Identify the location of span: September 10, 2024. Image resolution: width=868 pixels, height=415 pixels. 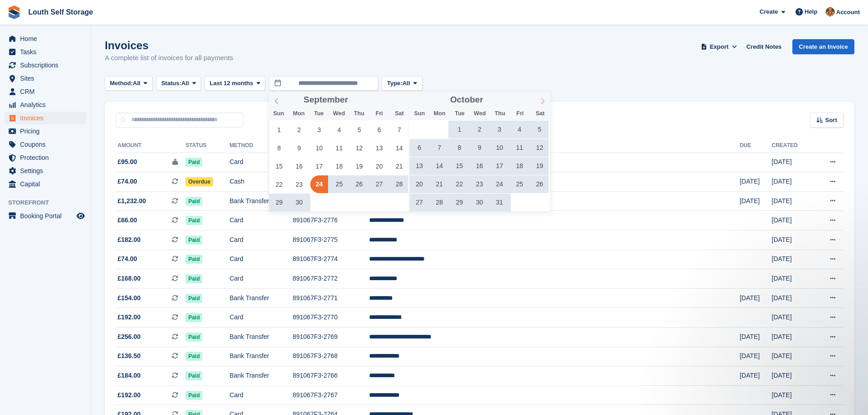
(319, 147).